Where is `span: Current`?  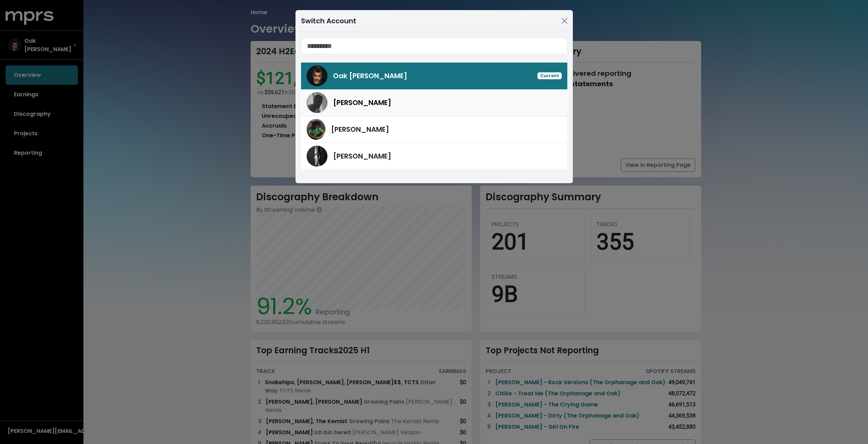
span: Current is located at coordinates (550, 76).